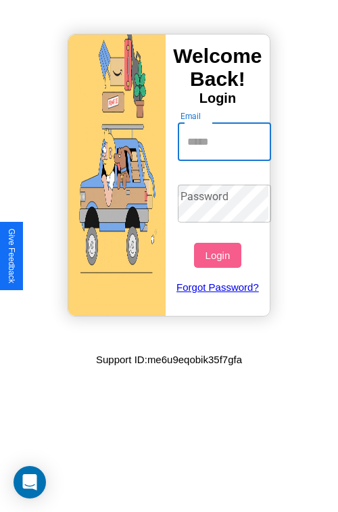  Describe the element at coordinates (218, 287) in the screenshot. I see `a: Forgot Password?` at that location.